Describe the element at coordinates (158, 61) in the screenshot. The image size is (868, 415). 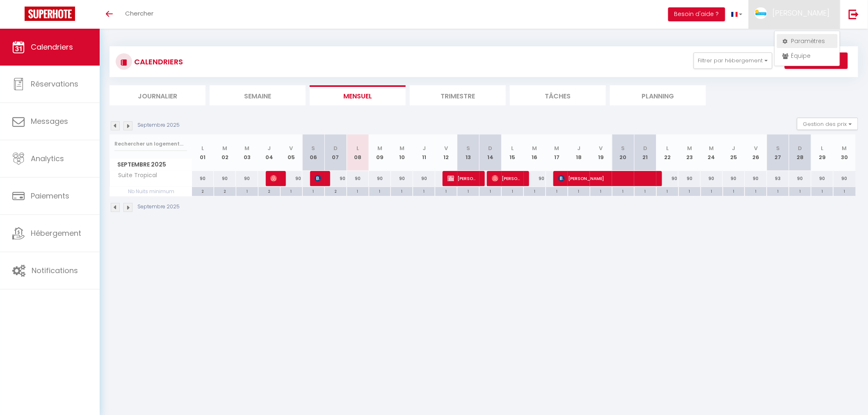
I see `h3: CALENDRIERS` at that location.